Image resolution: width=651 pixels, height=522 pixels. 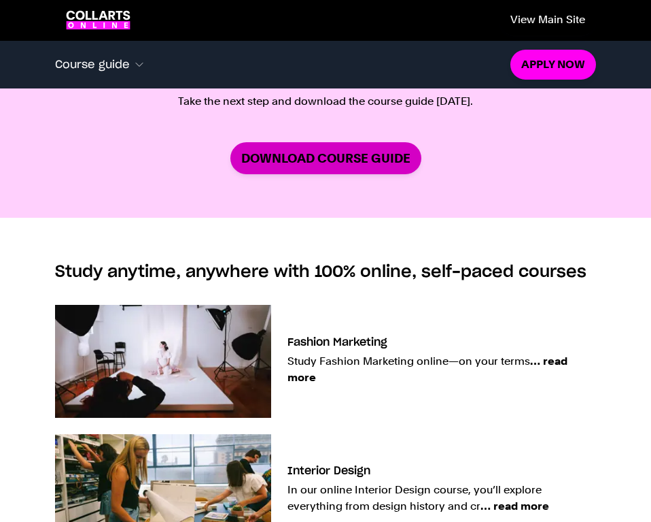 I want to click on a: View main site, so click(x=548, y=20).